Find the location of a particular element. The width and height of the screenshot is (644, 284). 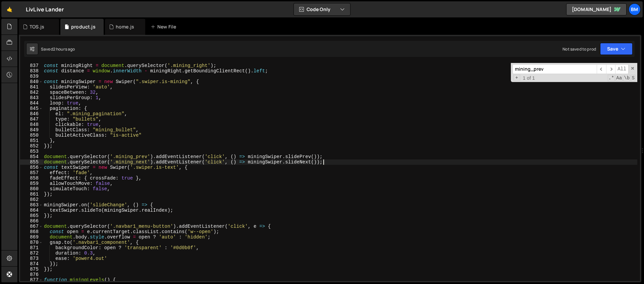

div: 874 is located at coordinates (31, 264).